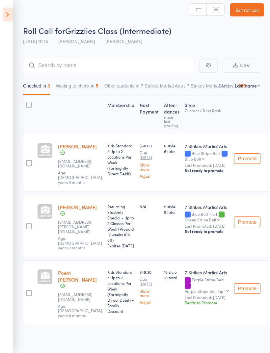 This screenshot has width=270, height=353. What do you see at coordinates (172, 212) in the screenshot?
I see `span: 5 total` at bounding box center [172, 212].